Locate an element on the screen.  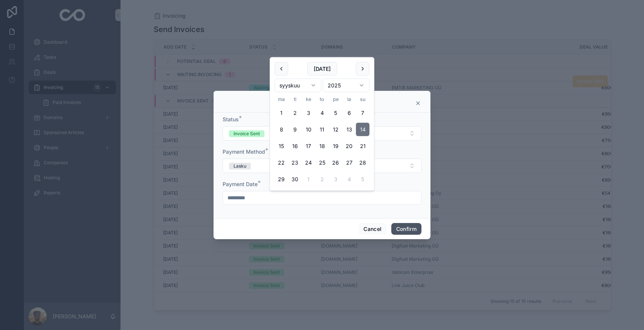
table: syyskuu 2025 is located at coordinates (322, 140).